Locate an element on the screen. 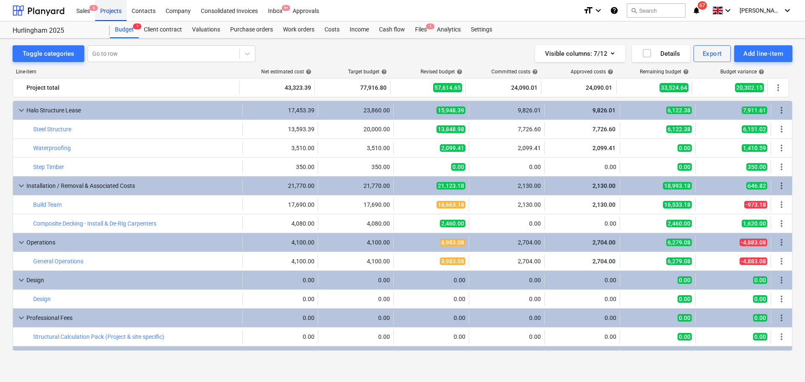 This screenshot has height=382, width=805. div: Installation / Removal & Associated Costs is located at coordinates (133, 186).